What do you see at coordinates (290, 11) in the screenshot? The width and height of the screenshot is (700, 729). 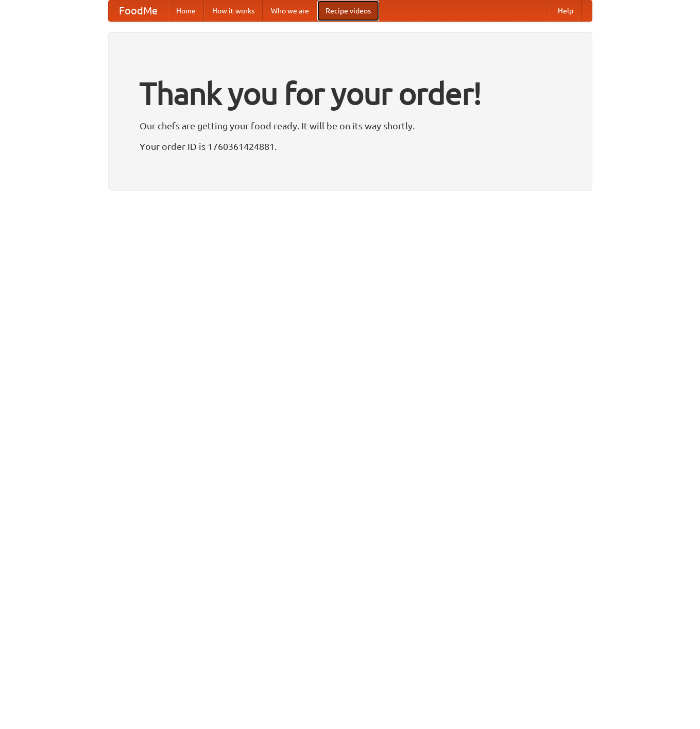 I see `a: Who we are` at bounding box center [290, 11].